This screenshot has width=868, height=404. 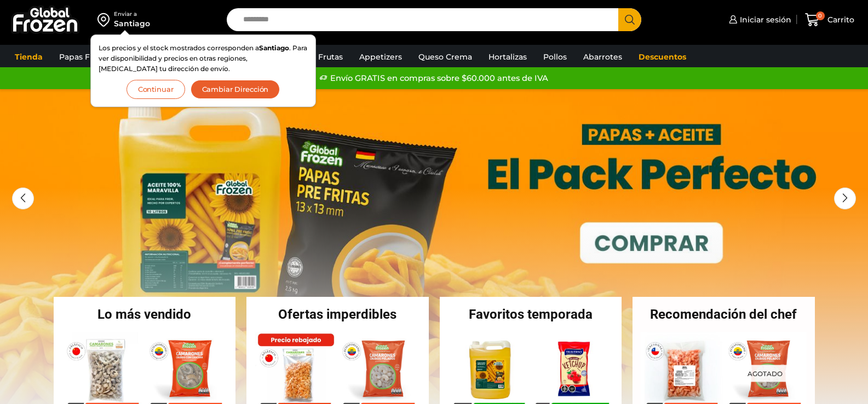 What do you see at coordinates (724, 315) in the screenshot?
I see `h2: Recomendación del chef` at bounding box center [724, 315].